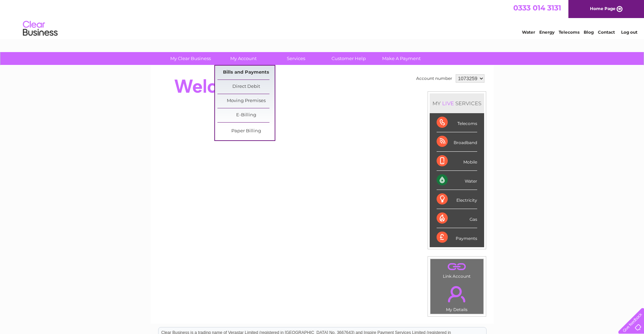  What do you see at coordinates (243, 58) in the screenshot?
I see `a: My Account` at bounding box center [243, 58].